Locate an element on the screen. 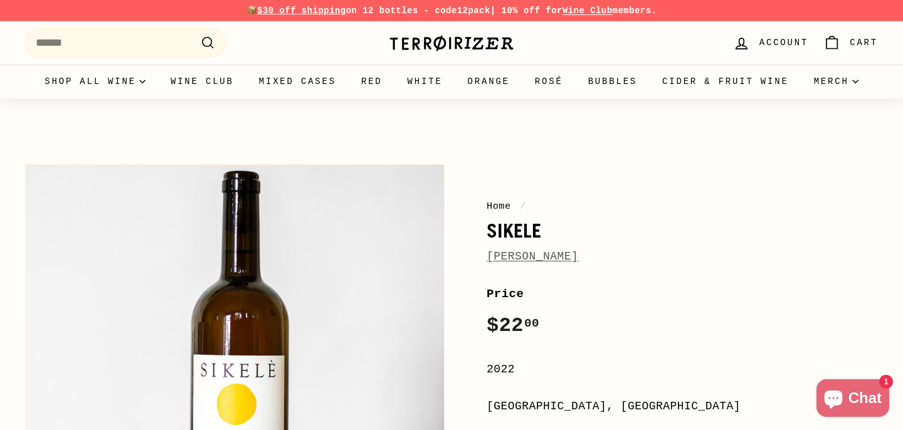  span: Account is located at coordinates (784, 43).